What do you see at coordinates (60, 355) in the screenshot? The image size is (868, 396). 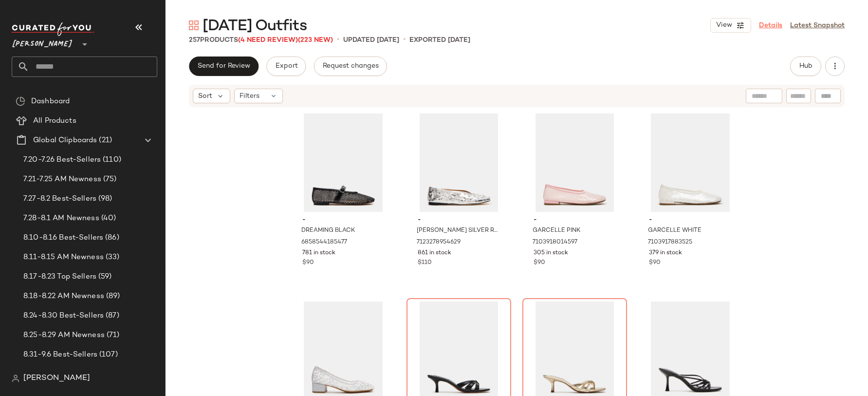 I see `span: 8.31-9.6 Best-Sellers` at bounding box center [60, 355].